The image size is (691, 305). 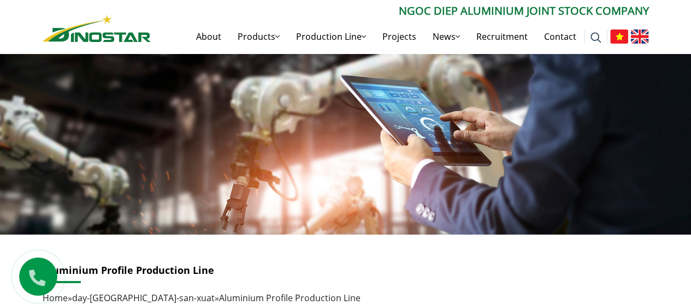 I want to click on img: English, so click(x=639, y=37).